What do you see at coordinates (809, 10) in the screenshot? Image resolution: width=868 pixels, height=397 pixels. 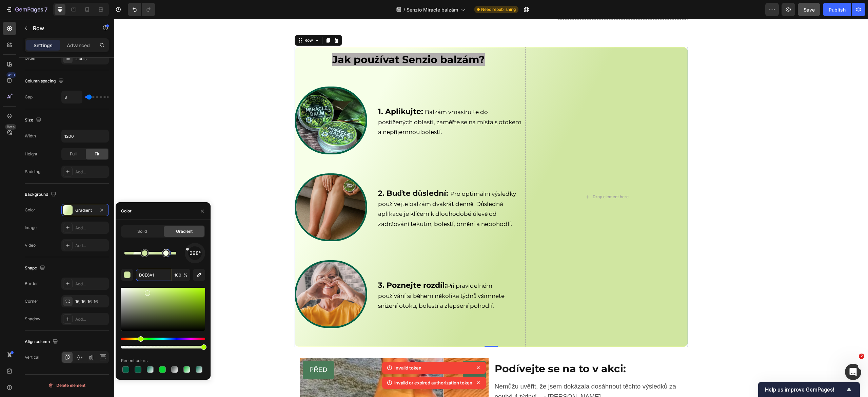 I see `button: Save` at bounding box center [809, 10].